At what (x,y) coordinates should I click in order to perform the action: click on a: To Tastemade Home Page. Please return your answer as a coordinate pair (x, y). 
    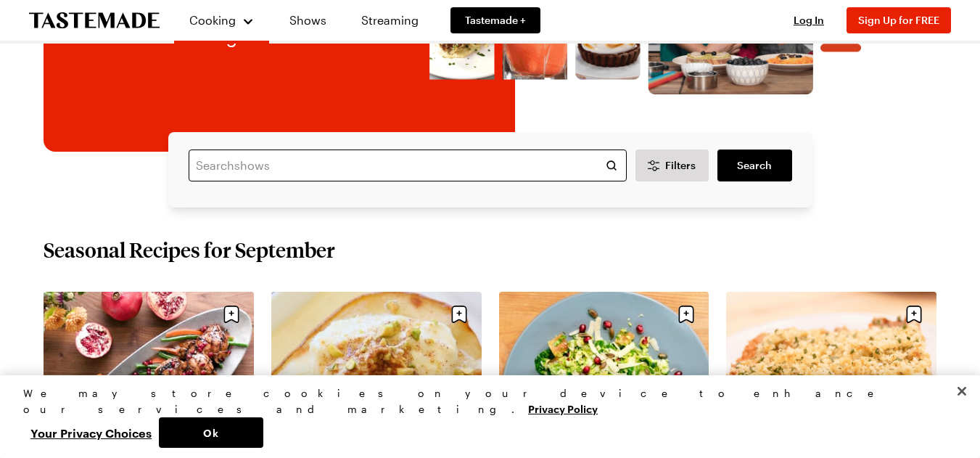
    Looking at the image, I should click on (94, 20).